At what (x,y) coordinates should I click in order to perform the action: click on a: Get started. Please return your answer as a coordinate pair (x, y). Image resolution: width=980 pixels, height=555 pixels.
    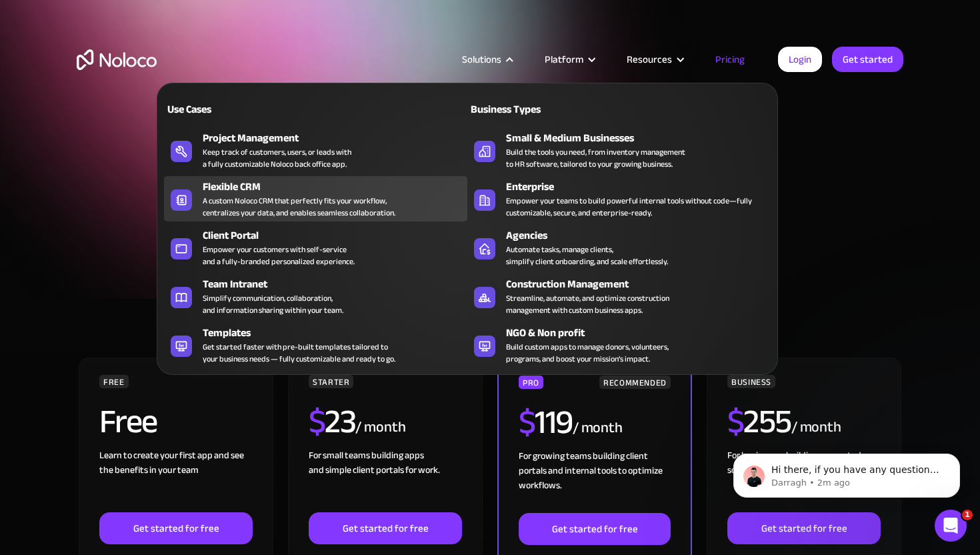
    Looking at the image, I should click on (868, 59).